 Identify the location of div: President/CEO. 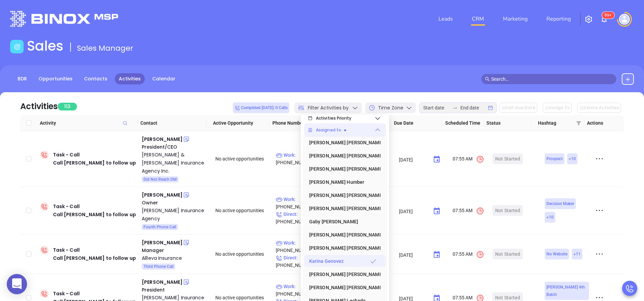
(174, 147).